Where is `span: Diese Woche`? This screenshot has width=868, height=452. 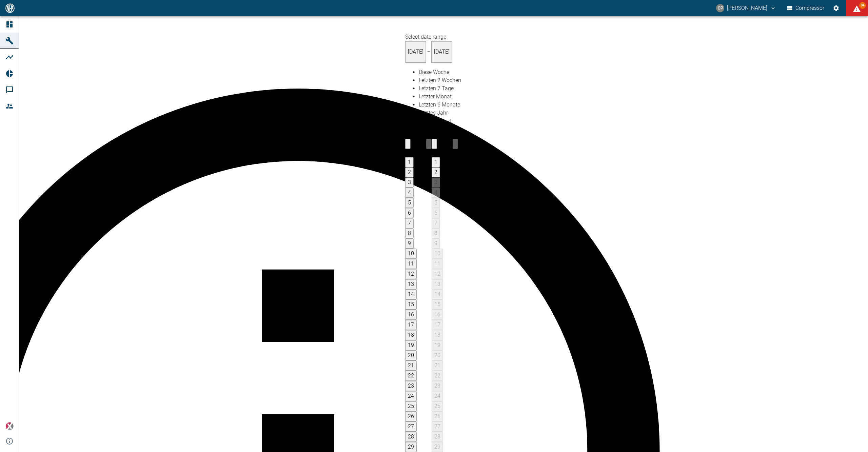
span: Diese Woche is located at coordinates (434, 72).